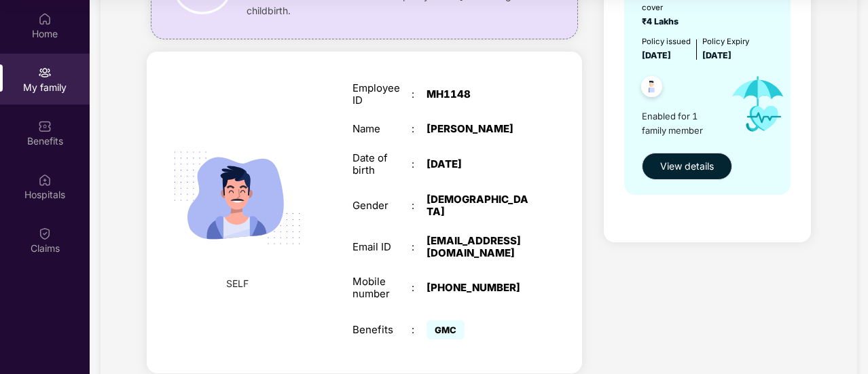 The height and width of the screenshot is (374, 868). Describe the element at coordinates (45, 19) in the screenshot. I see `img: svg+xml;base64,PHN2ZyBpZD0iSG9tZSIgeG1sbnM9Imh0dHA6Ly93d3cudzMub3JnLzIwMDAvc3ZnIiB3aWR0aD0iMjAiIG...` at that location.